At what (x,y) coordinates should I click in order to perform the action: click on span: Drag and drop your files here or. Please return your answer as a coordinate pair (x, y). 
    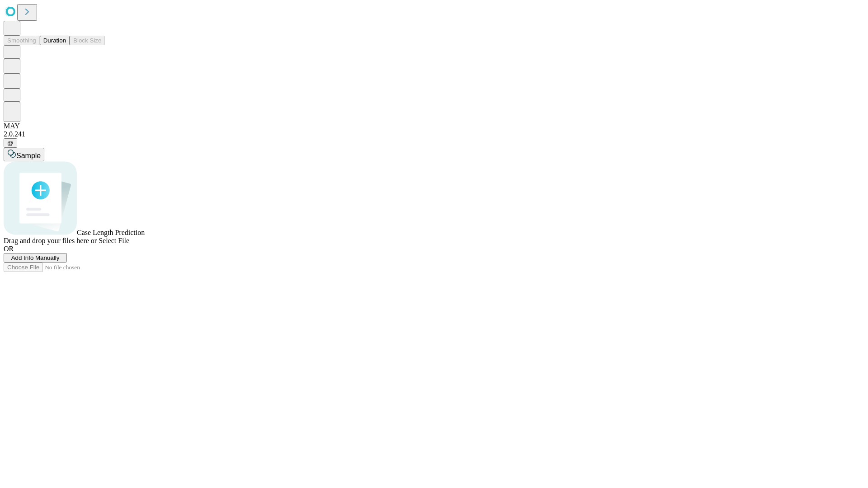
    Looking at the image, I should click on (50, 240).